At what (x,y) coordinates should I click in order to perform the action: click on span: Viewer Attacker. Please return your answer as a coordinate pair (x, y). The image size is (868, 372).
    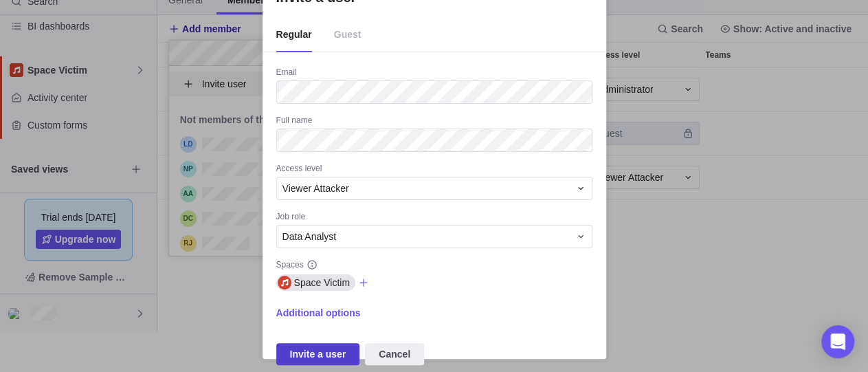
    Looking at the image, I should click on (315, 189).